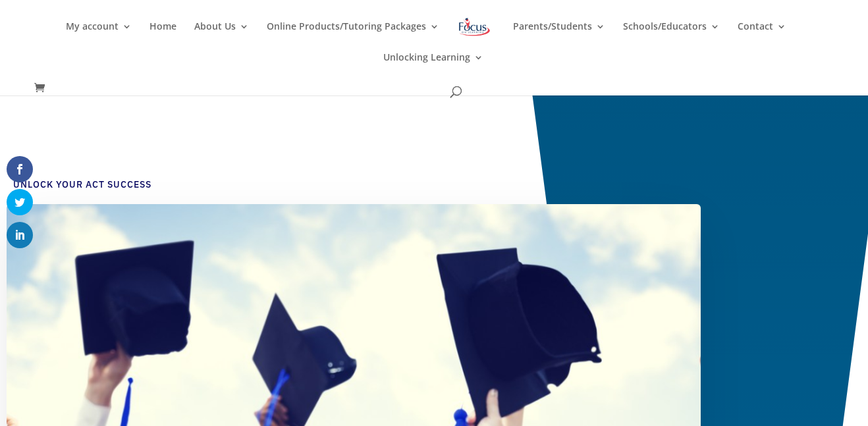  Describe the element at coordinates (98, 36) in the screenshot. I see `a: My account` at that location.